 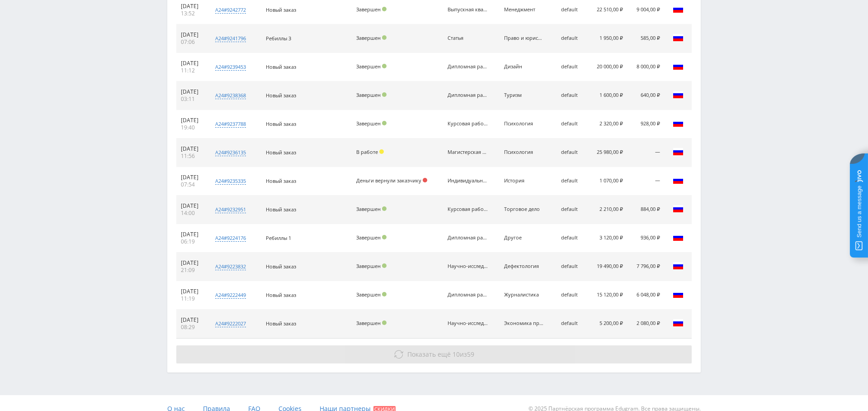 I want to click on td: 1 950,00 ₽, so click(x=607, y=38).